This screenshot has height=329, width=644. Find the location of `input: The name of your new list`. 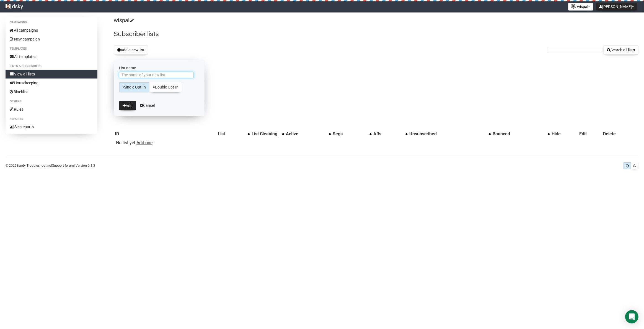

input: The name of your new list is located at coordinates (156, 75).